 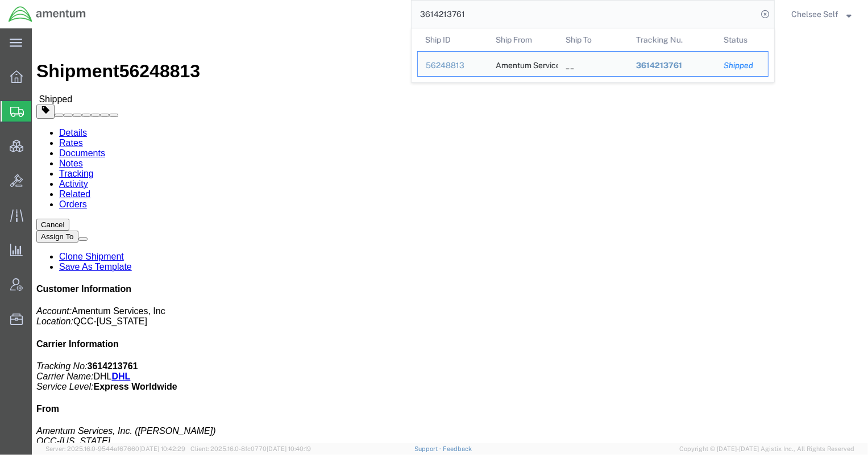 I want to click on th: Ship To, so click(x=593, y=40).